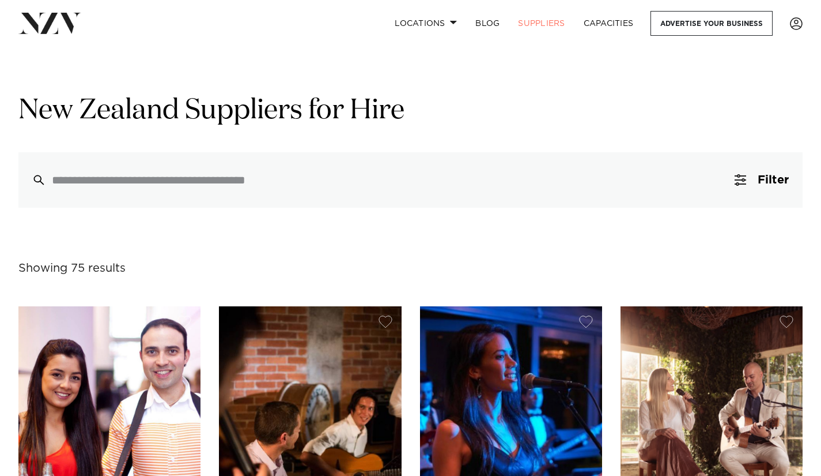 This screenshot has height=476, width=821. What do you see at coordinates (488, 23) in the screenshot?
I see `a: BLOG` at bounding box center [488, 23].